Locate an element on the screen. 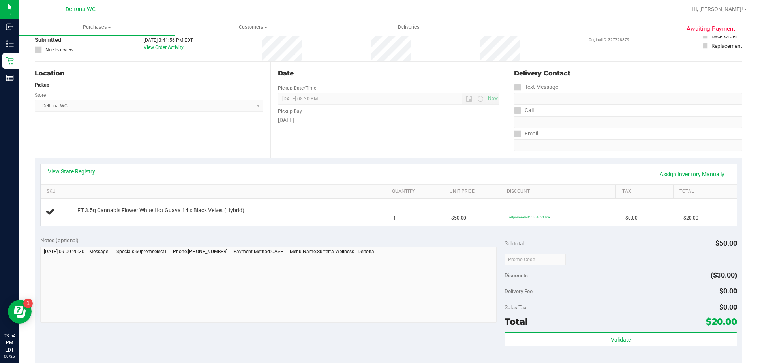  button: Validate is located at coordinates (620, 339).